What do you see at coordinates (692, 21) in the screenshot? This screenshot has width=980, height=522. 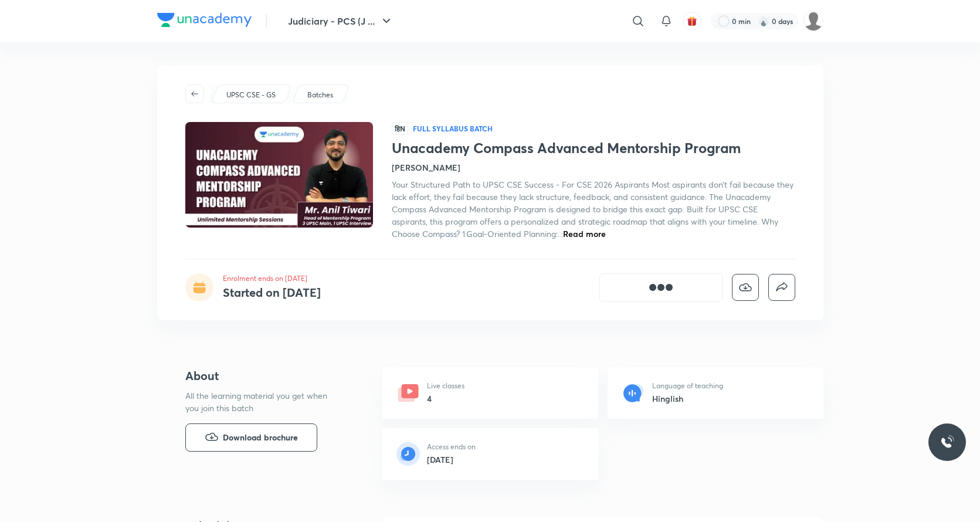 I see `img: avatar` at bounding box center [692, 21].